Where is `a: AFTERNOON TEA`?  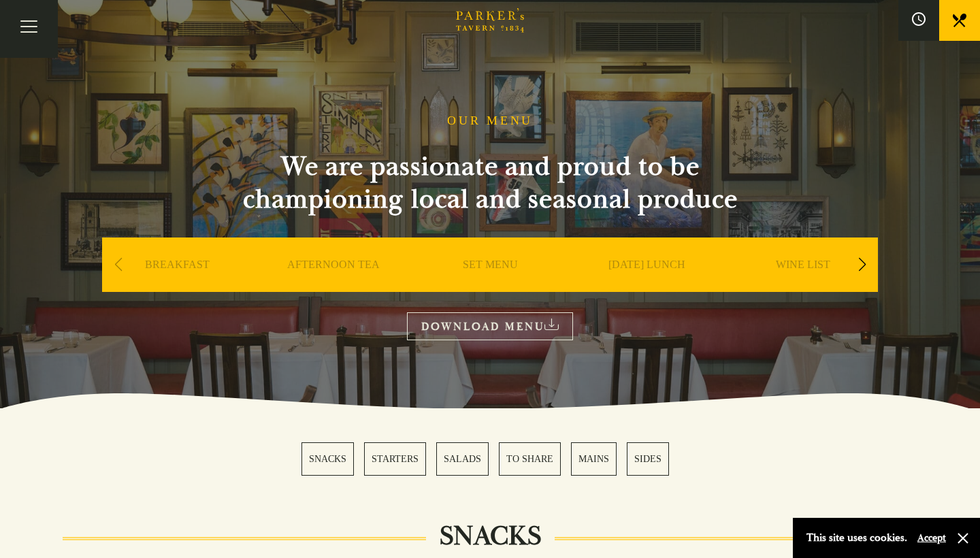
a: AFTERNOON TEA is located at coordinates (333, 286).